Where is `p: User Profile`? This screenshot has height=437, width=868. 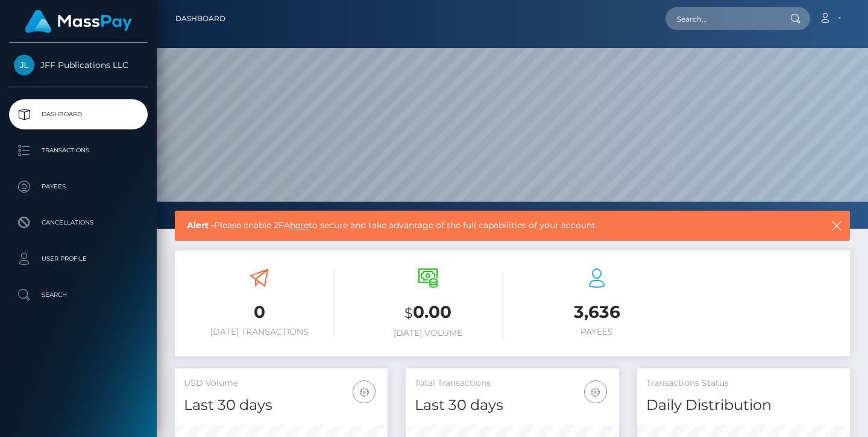
p: User Profile is located at coordinates (78, 259).